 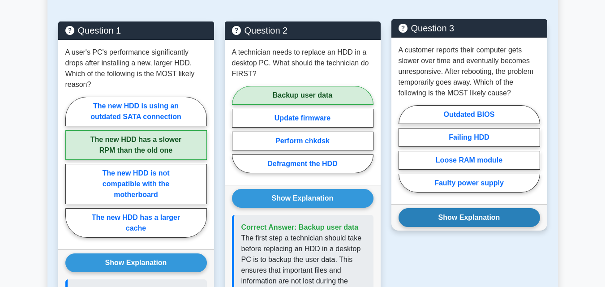 What do you see at coordinates (469, 160) in the screenshot?
I see `label: Loose RAM module` at bounding box center [469, 160].